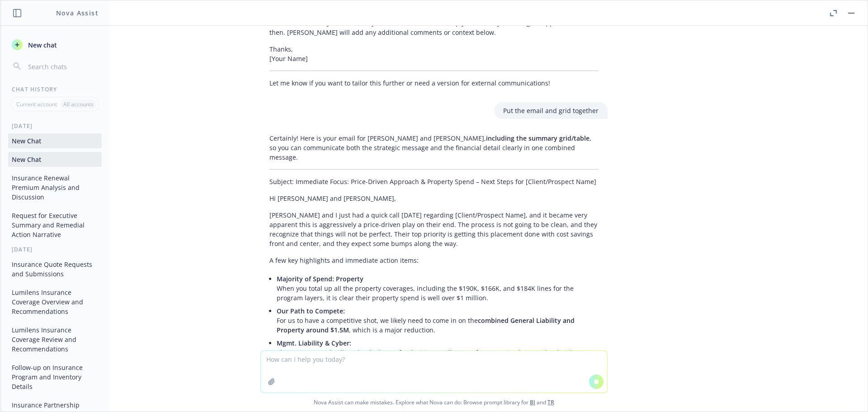 Image resolution: width=868 pixels, height=412 pixels. What do you see at coordinates (77, 13) in the screenshot?
I see `h1: Nova Assist` at bounding box center [77, 13].